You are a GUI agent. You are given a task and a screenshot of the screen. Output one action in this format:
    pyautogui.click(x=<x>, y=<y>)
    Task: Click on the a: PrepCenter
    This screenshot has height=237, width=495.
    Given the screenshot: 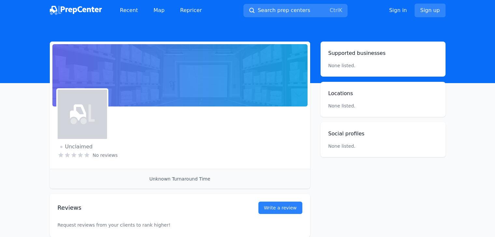 What is the action you would take?
    pyautogui.click(x=76, y=10)
    